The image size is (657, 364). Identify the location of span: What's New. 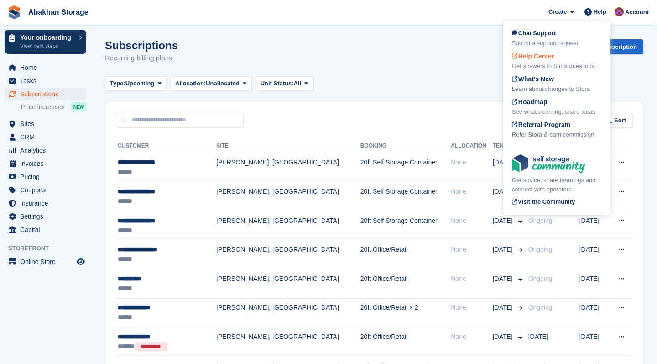
(533, 79).